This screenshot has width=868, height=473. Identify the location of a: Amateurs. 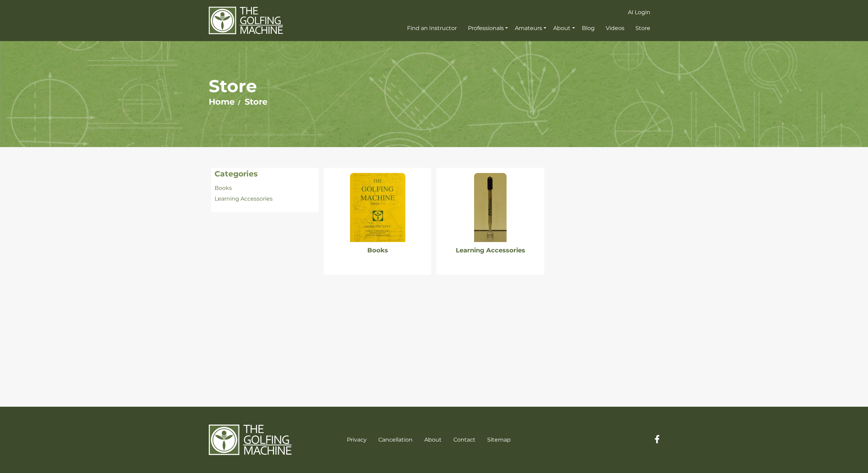
(531, 28).